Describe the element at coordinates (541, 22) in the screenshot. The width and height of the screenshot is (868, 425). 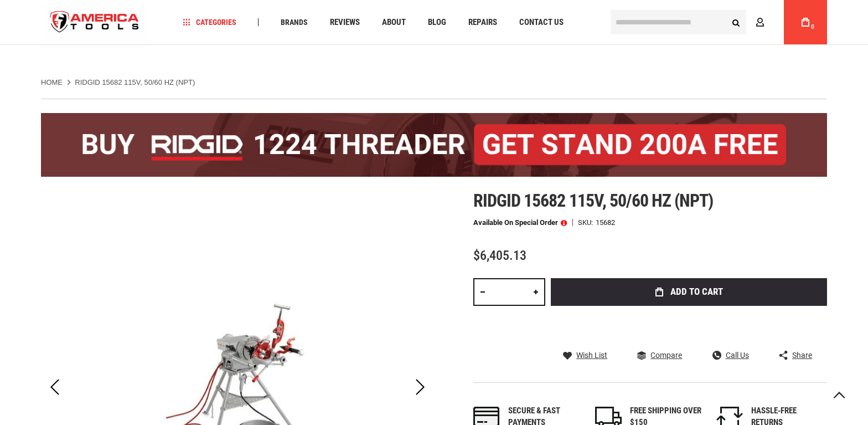
I see `span: Contact Us` at that location.